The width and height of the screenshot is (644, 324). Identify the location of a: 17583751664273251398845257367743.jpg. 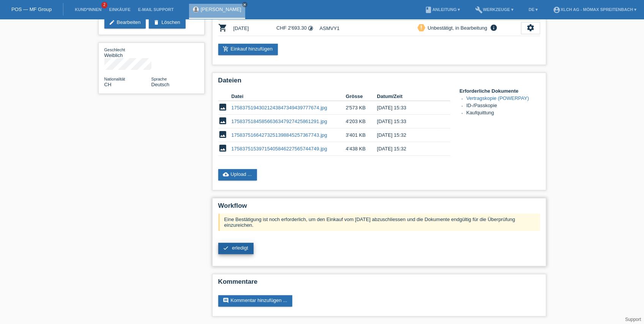
(279, 135).